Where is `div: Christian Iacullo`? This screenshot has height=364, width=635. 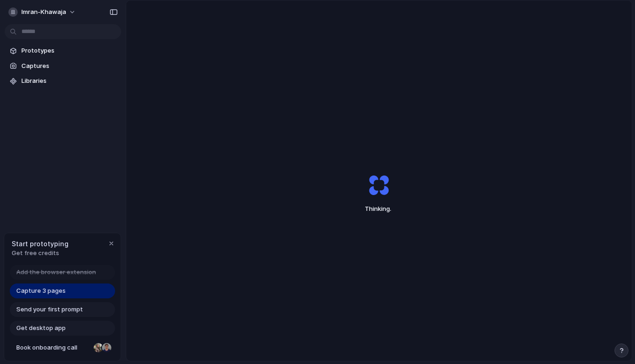 div: Christian Iacullo is located at coordinates (107, 348).